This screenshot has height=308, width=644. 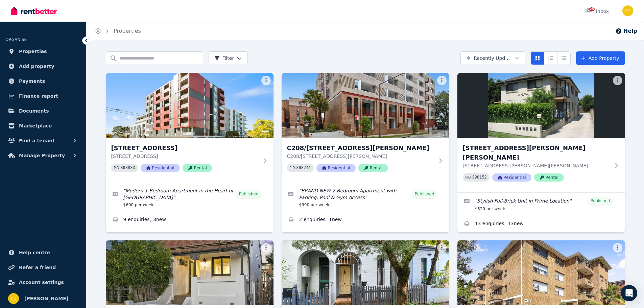 I want to click on a: Add property, so click(x=43, y=66).